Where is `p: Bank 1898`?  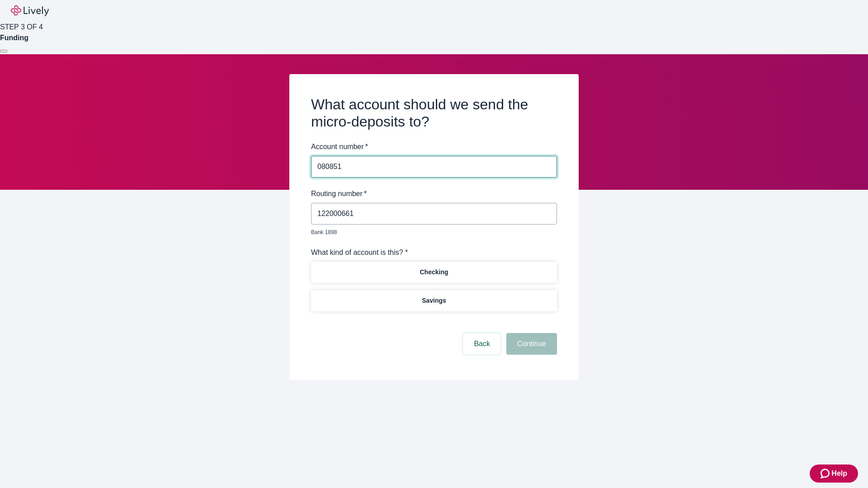 p: Bank 1898 is located at coordinates (430, 232).